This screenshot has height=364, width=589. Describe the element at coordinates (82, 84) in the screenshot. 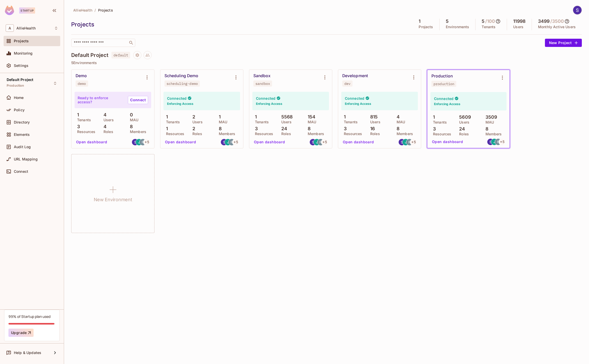

I see `div: demo` at that location.